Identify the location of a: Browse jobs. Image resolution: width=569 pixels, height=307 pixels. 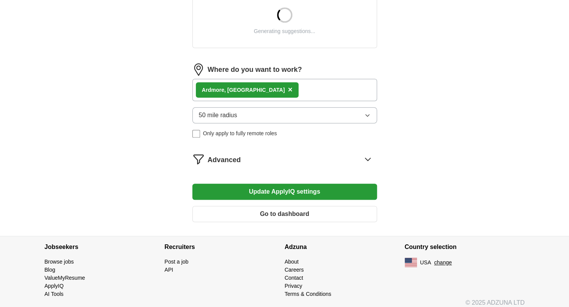
(59, 262).